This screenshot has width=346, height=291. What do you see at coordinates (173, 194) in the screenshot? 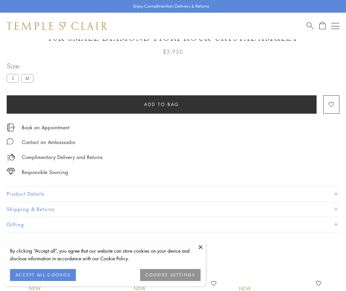
I see `button: Product Details` at bounding box center [173, 194].